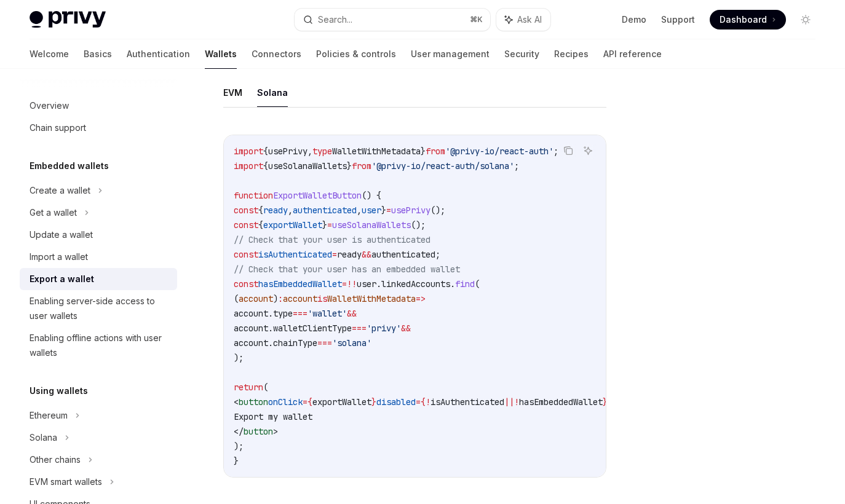 The image size is (845, 504). I want to click on button: Search...⌘K, so click(392, 20).